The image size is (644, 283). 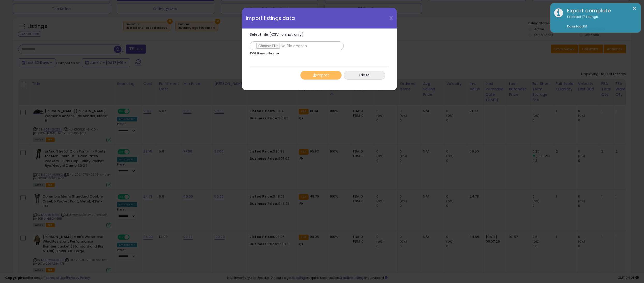 What do you see at coordinates (264, 53) in the screenshot?
I see `p: 100MB max file size` at bounding box center [264, 53].